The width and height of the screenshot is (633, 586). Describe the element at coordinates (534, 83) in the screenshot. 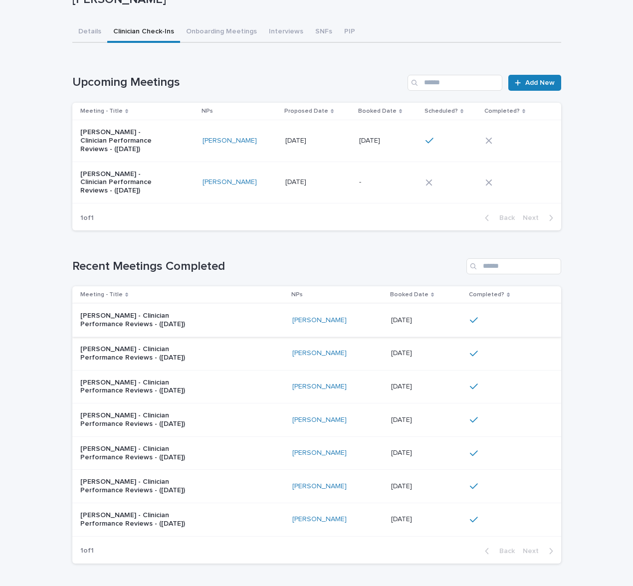

I see `a: Add New` at that location.